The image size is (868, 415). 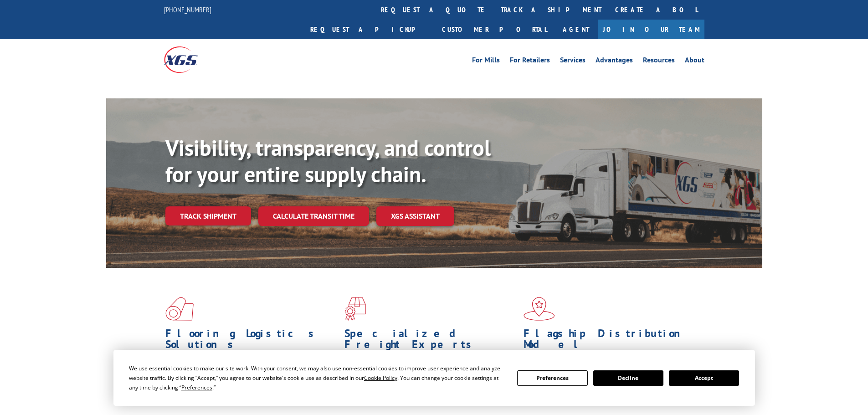 I want to click on a: Join Our Team, so click(x=651, y=29).